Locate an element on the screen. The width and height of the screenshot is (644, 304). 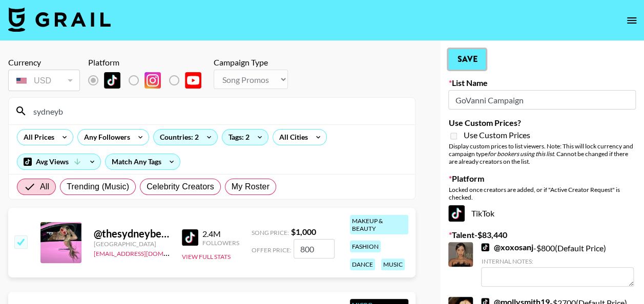
div: Display custom prices to list viewers. Note: This will lock currency and campaign type . Cannot b... is located at coordinates (542, 154).